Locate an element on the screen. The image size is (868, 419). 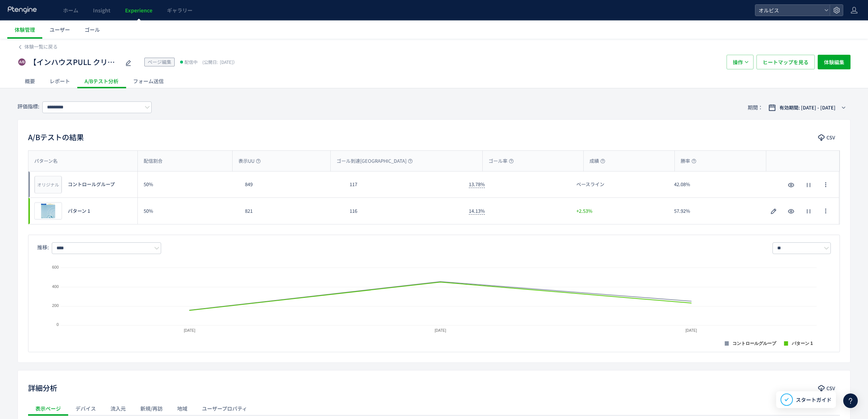
button: 体験編集 is located at coordinates (834, 62).